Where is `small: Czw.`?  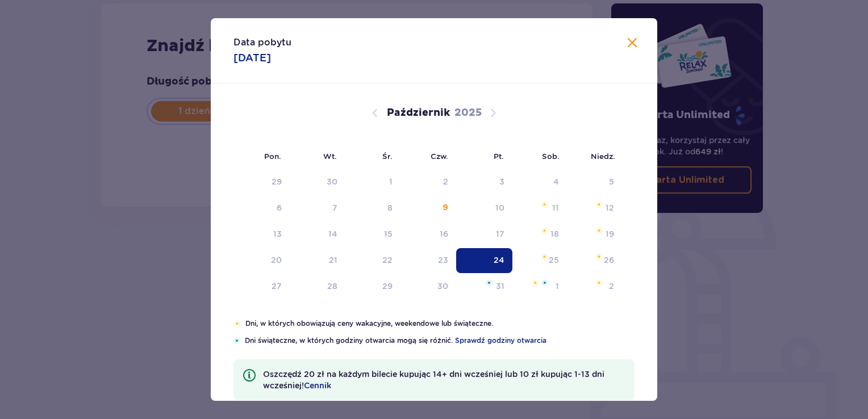
small: Czw. is located at coordinates (439, 156).